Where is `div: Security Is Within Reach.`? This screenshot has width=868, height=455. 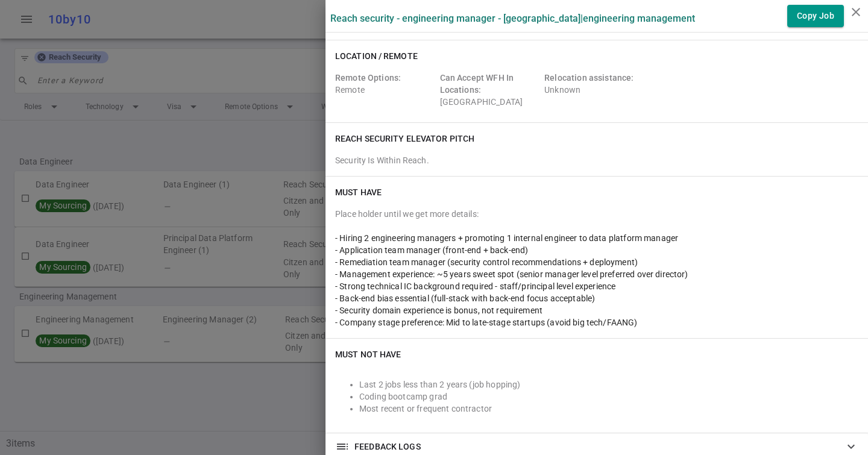 div: Security Is Within Reach. is located at coordinates (597, 160).